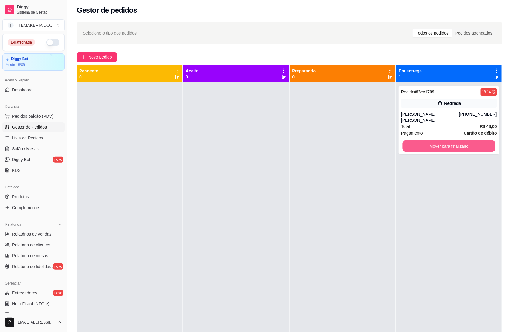  Describe the element at coordinates (33, 315) in the screenshot. I see `a: Controle de caixa` at that location.